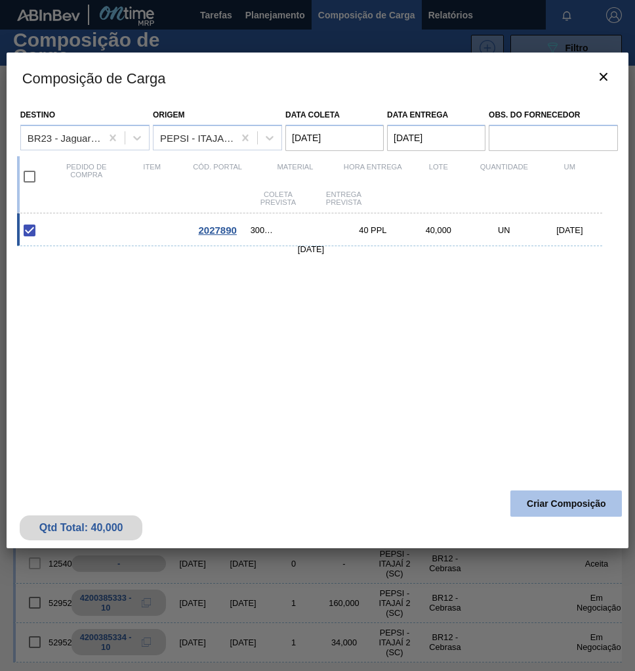 This screenshot has height=671, width=635. I want to click on div: PEPSI - ITAJAÍ 2 (SC), so click(198, 137).